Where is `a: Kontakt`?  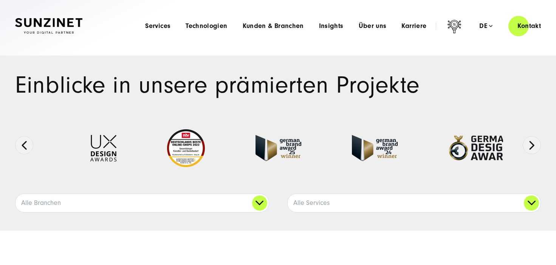
a: Kontakt is located at coordinates (530, 26).